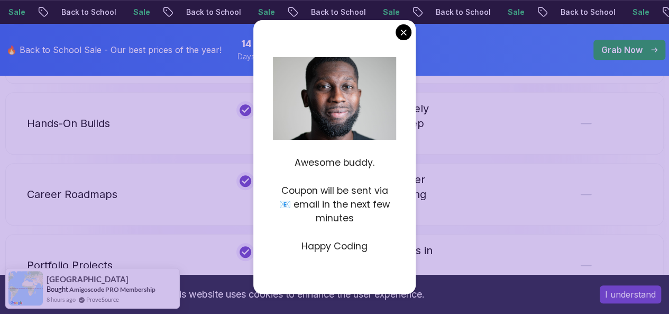  Describe the element at coordinates (103, 299) in the screenshot. I see `a: ProveSource` at that location.